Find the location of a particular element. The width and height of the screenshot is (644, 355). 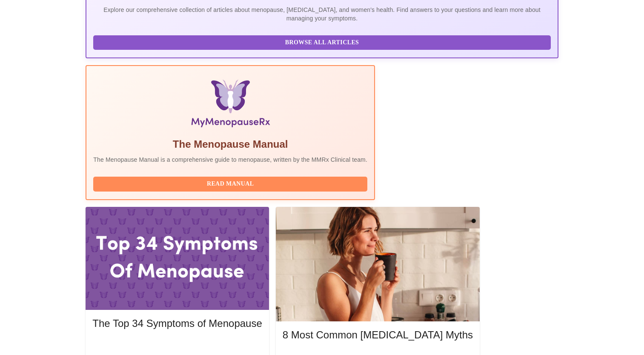

button: Read Manual is located at coordinates (230, 184).